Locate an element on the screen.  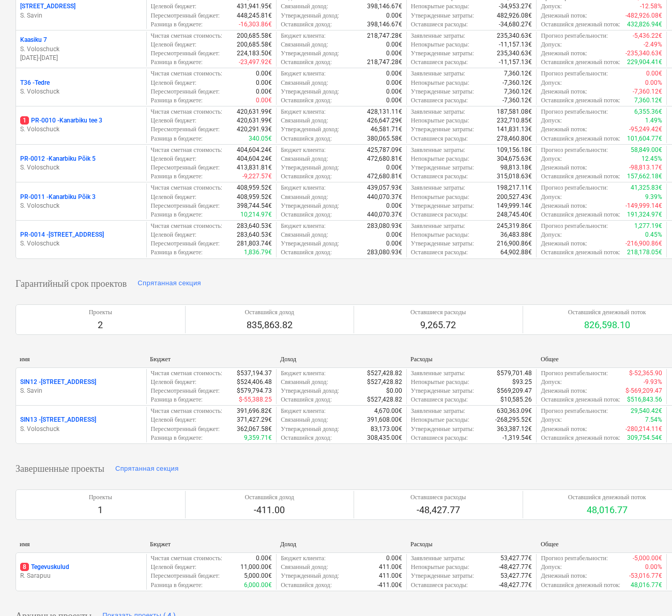
p: 408,959.52€ is located at coordinates (254, 197).